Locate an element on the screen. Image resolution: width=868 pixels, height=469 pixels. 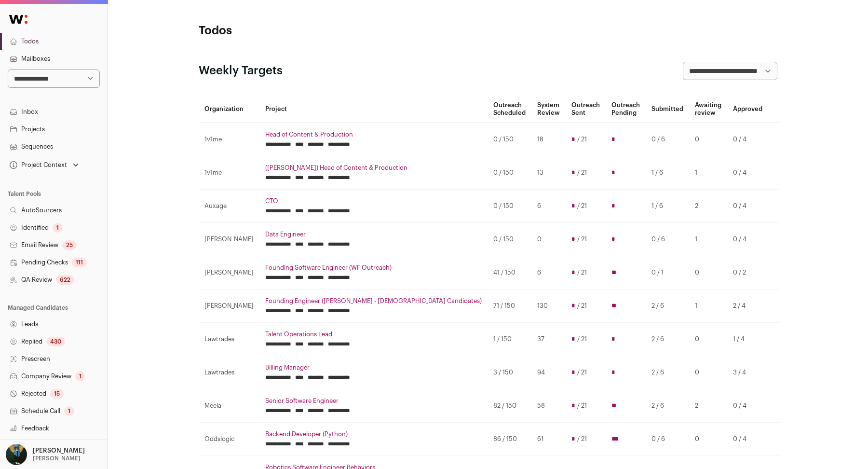
img: 12031951-medium_jpg is located at coordinates (17, 454).